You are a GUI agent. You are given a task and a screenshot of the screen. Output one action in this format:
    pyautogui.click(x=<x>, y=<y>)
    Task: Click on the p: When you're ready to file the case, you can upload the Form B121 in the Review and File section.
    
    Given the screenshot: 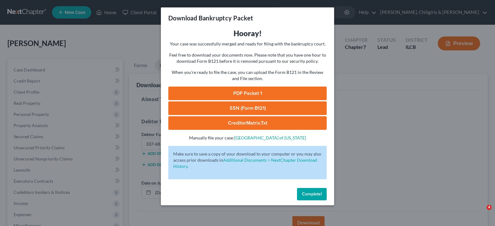 What is the action you would take?
    pyautogui.click(x=247, y=75)
    